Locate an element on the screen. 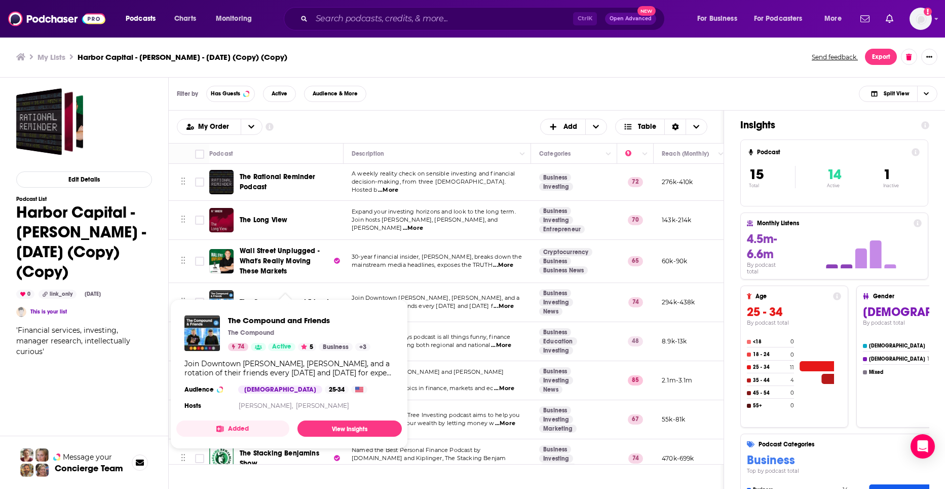 This screenshot has width=945, height=489. span: The Compound and Friends is located at coordinates (299, 320).